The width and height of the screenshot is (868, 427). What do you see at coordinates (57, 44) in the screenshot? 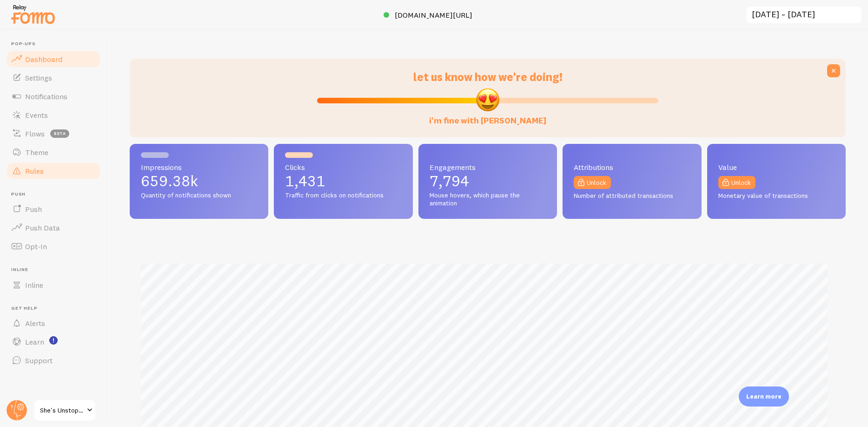
I see `span: Pop-ups` at bounding box center [57, 44].